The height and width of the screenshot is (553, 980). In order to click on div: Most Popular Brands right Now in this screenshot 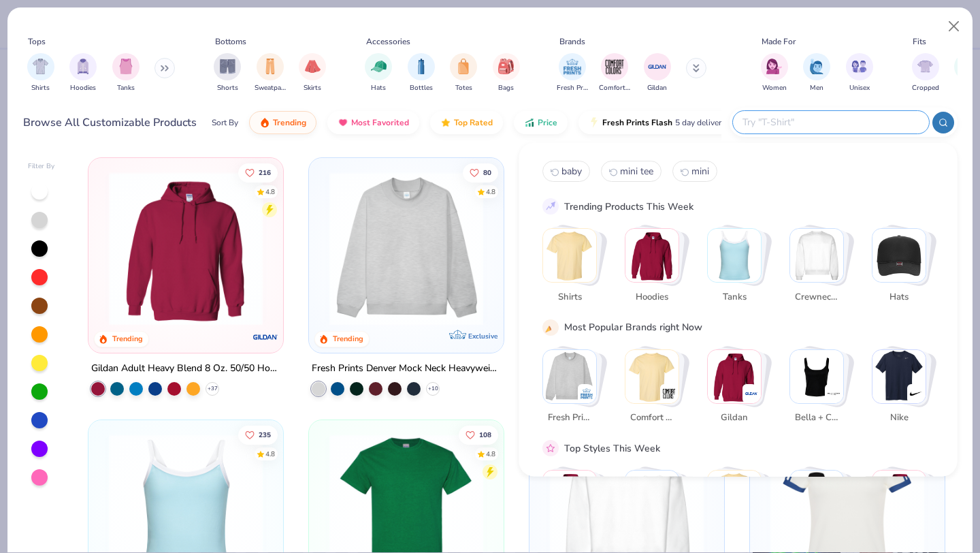, I will do `click(633, 326)`.